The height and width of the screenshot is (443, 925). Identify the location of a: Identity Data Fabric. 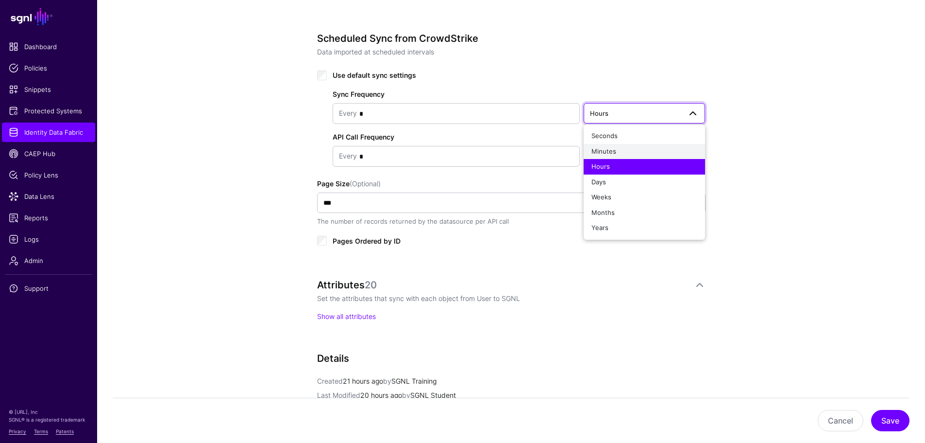
(49, 132).